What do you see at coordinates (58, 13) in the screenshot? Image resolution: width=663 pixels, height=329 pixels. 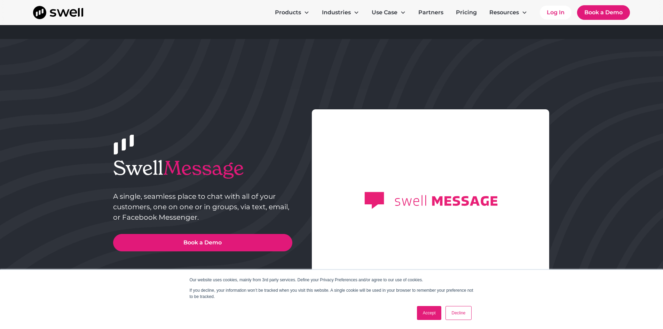 I see `a: home` at bounding box center [58, 13].